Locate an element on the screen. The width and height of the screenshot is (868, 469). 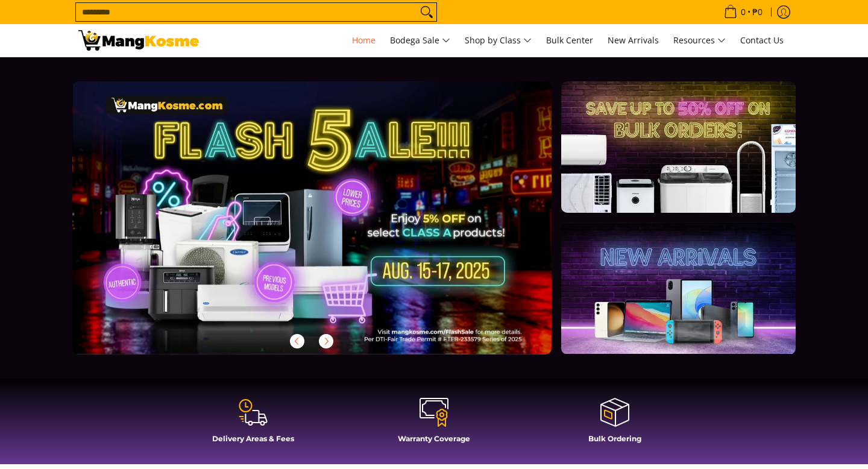
span: ₱0 is located at coordinates (757, 12).